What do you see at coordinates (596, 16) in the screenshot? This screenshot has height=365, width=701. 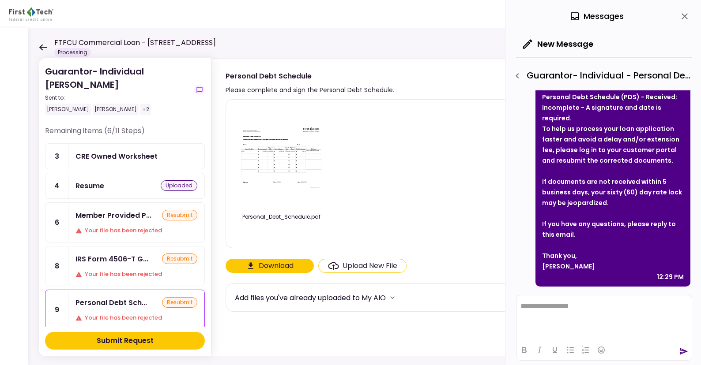 I see `div: Messages` at bounding box center [596, 16].